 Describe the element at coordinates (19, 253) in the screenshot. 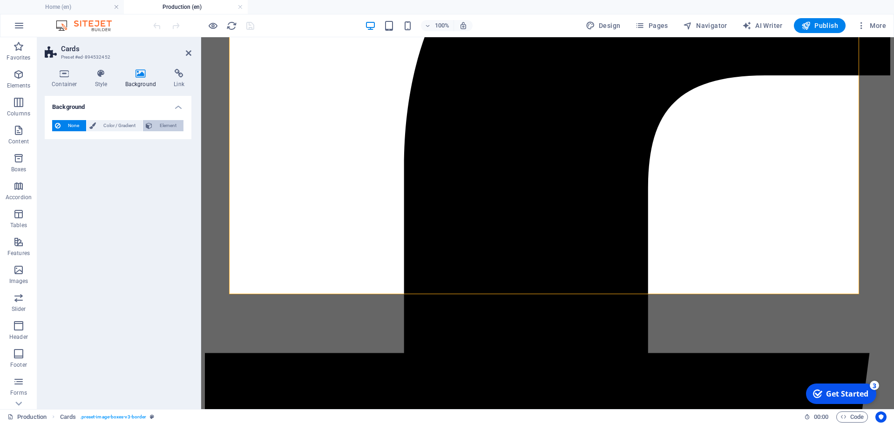

I see `p: Features` at that location.